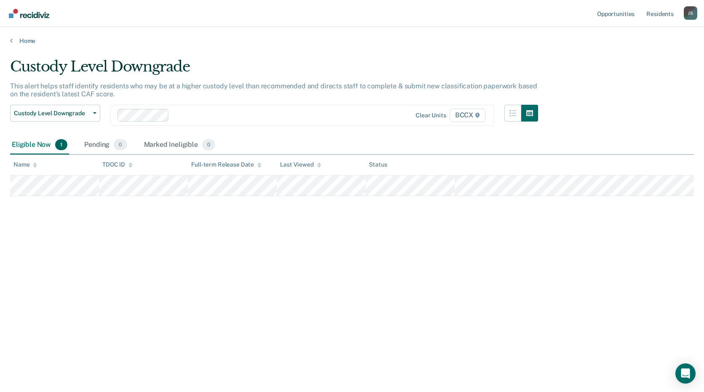 This screenshot has width=704, height=392. I want to click on button: Profile dropdown button, so click(690, 13).